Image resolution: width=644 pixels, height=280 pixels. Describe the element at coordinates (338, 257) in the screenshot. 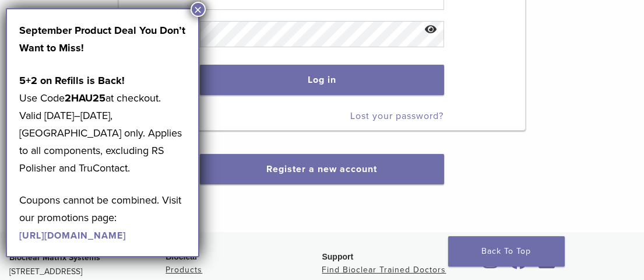

I see `span: Support` at that location.